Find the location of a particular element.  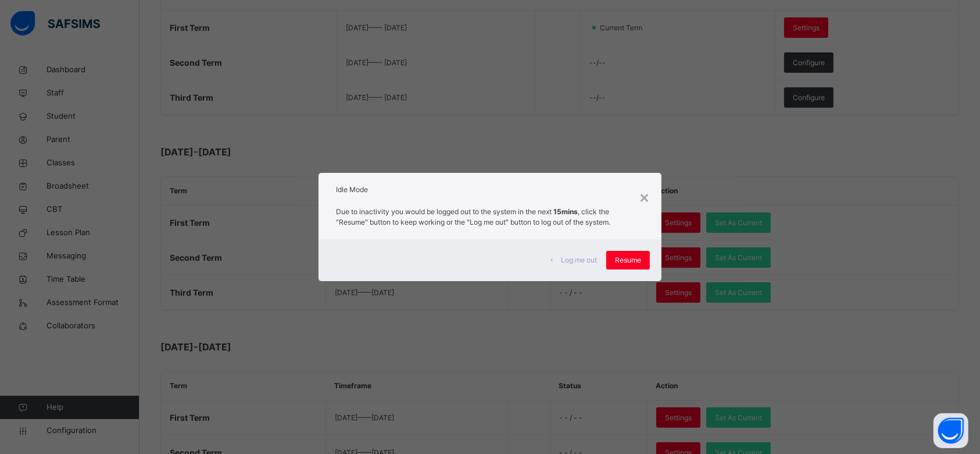

p: Due to inactivity you would be logged out to the system in the next , click the "Resume" button t... is located at coordinates (490, 217).